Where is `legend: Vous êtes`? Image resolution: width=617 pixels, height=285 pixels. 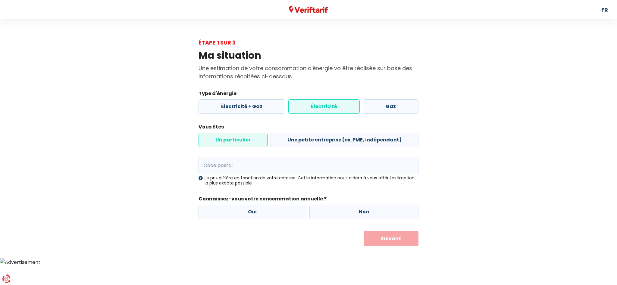 legend: Vous êtes is located at coordinates (308, 128).